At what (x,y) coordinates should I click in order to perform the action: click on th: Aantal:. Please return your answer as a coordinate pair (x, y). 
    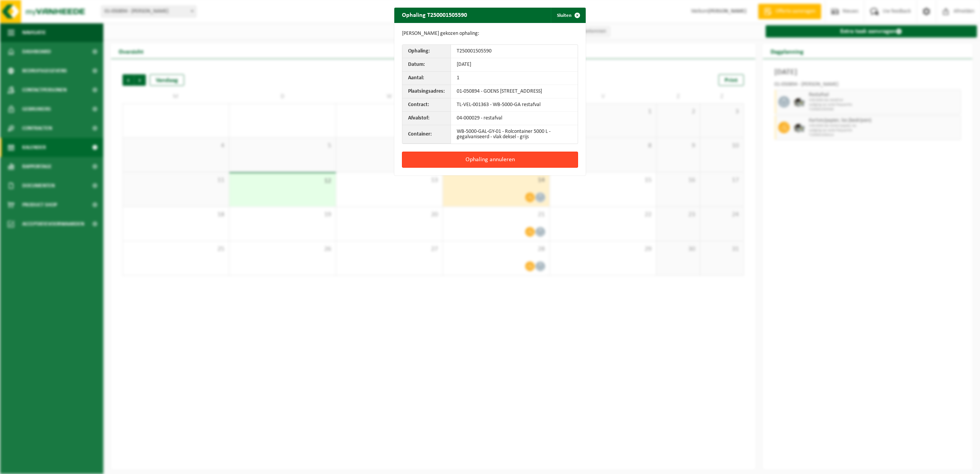
    Looking at the image, I should click on (426, 78).